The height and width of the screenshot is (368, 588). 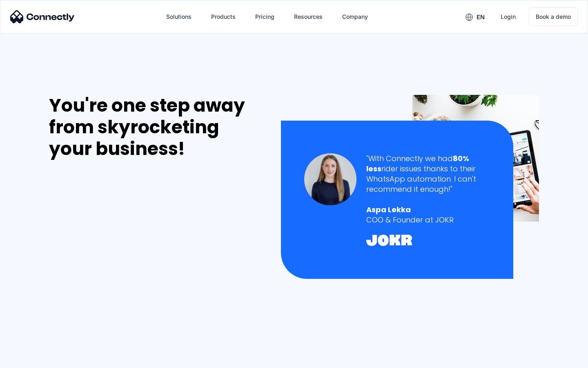 What do you see at coordinates (481, 17) in the screenshot?
I see `div: en` at bounding box center [481, 17].